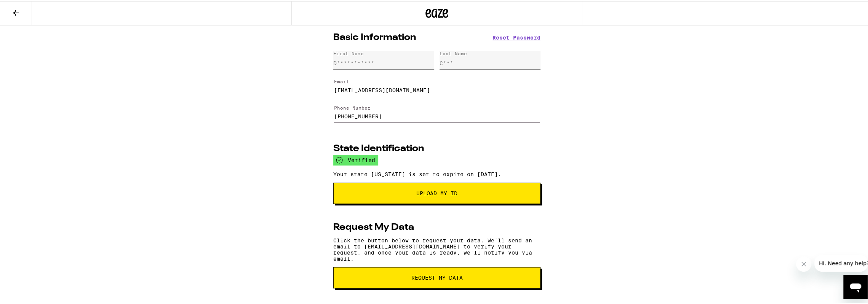  What do you see at coordinates (437, 111) in the screenshot?
I see `form: Edit Phone Number` at bounding box center [437, 111].